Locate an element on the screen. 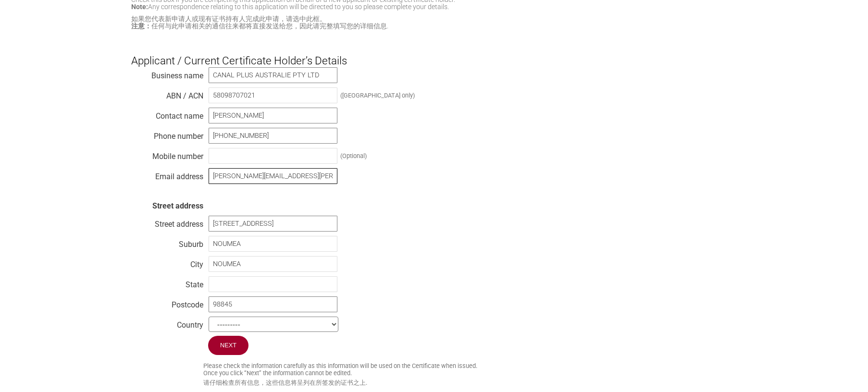  div: Country is located at coordinates (167, 323).